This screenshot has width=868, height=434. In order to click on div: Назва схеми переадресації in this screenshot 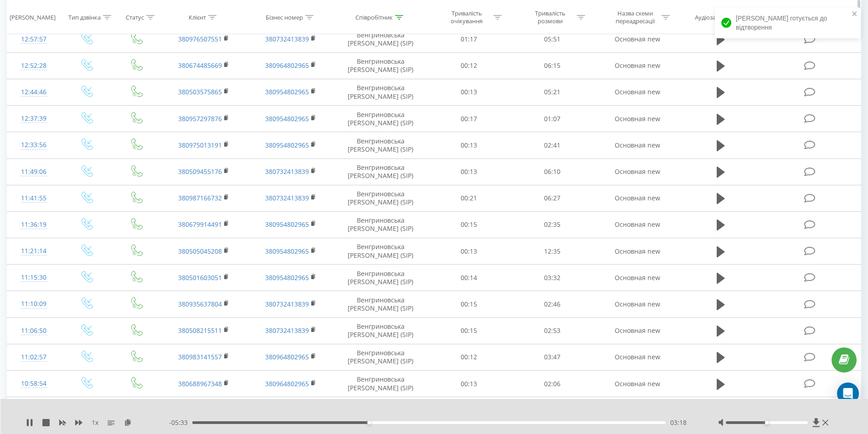, I will do `click(634, 17)`.